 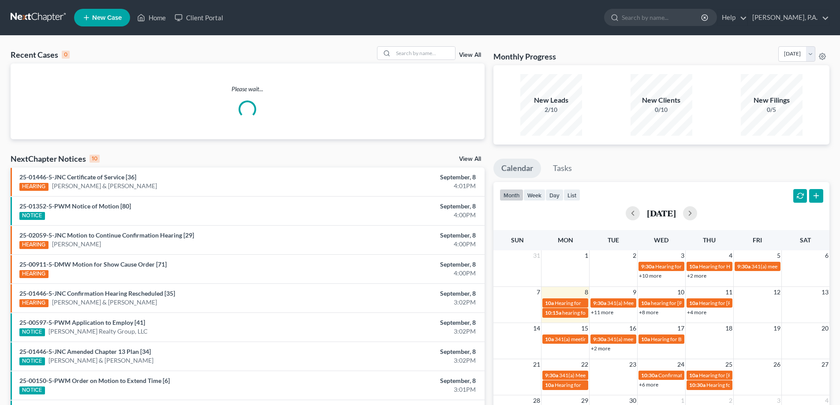 What do you see at coordinates (151, 18) in the screenshot?
I see `a: Home` at bounding box center [151, 18].